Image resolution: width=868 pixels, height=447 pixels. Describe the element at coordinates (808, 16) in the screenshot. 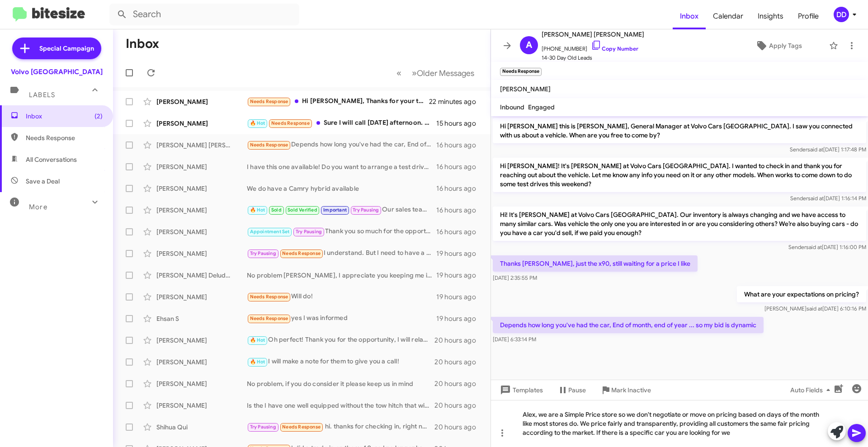

I see `a: Profile` at that location.